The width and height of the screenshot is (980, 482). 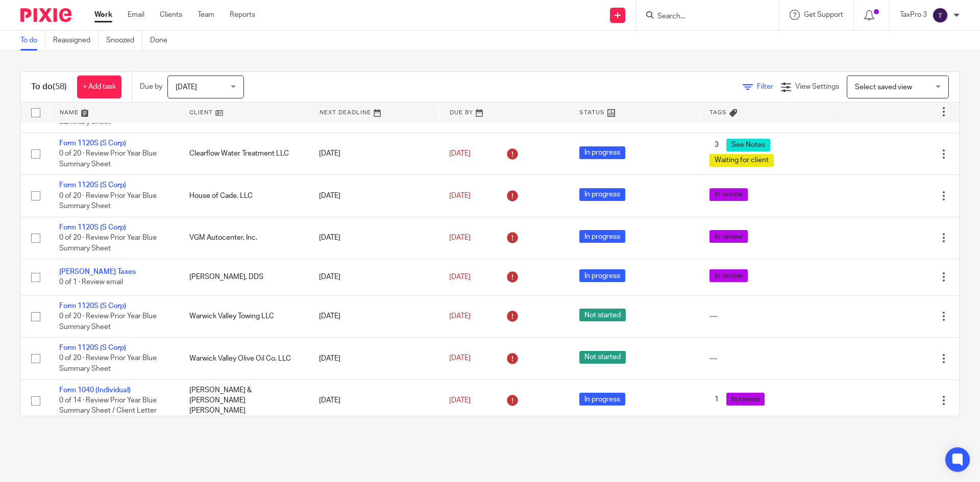 I want to click on span: 3, so click(x=717, y=145).